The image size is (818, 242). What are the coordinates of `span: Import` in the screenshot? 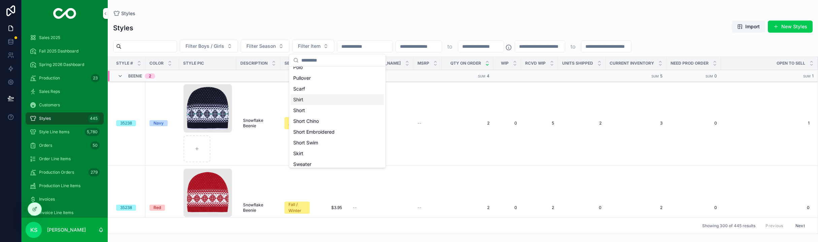 It's located at (752, 27).